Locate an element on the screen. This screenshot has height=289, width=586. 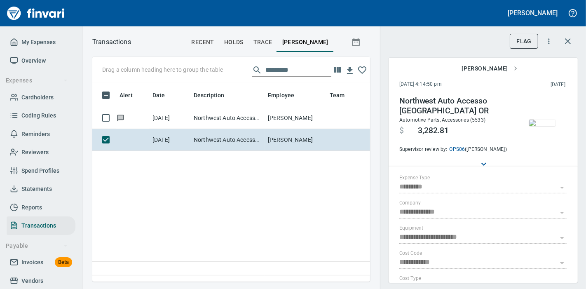
a: Coding Rules is located at coordinates (41, 115).